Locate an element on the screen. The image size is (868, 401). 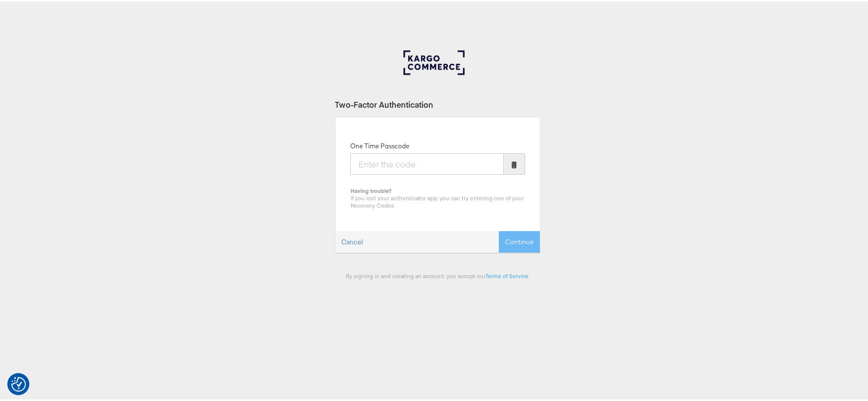
img: Revisit consent button is located at coordinates (19, 382).